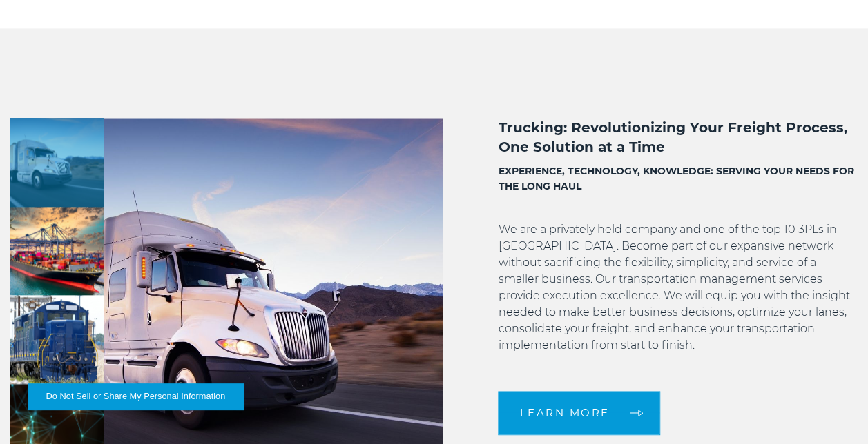 The height and width of the screenshot is (444, 868). Describe the element at coordinates (57, 339) in the screenshot. I see `img: Improving Rail Logistics` at that location.